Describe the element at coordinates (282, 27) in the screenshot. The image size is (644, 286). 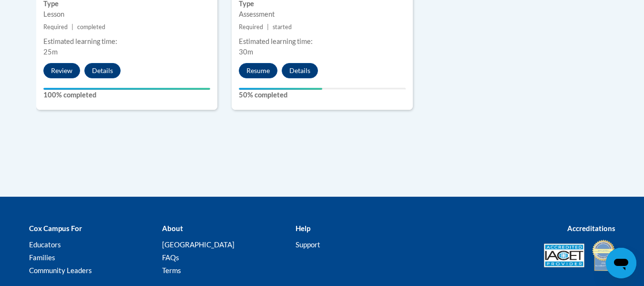
I see `span: started` at that location.